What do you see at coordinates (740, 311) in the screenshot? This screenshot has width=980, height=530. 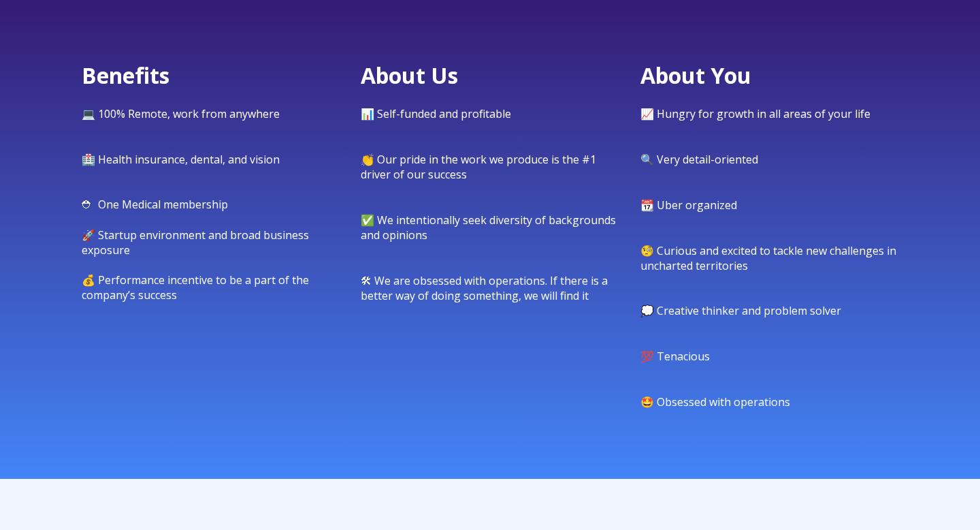 I see `span: 💭 Creative thinker and problem solver` at bounding box center [740, 311].